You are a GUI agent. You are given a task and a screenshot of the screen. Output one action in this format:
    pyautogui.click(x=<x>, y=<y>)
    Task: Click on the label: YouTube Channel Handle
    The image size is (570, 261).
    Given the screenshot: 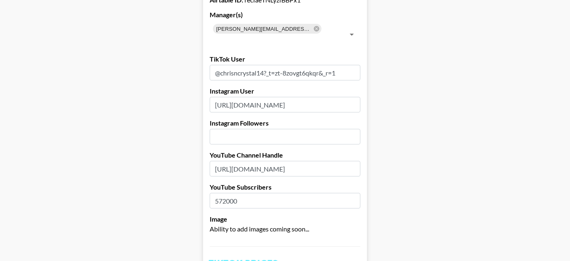 What is the action you would take?
    pyautogui.click(x=285, y=155)
    